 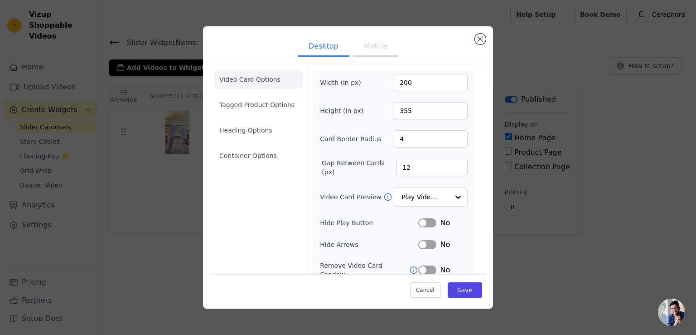 I want to click on button: Cancel, so click(x=425, y=290).